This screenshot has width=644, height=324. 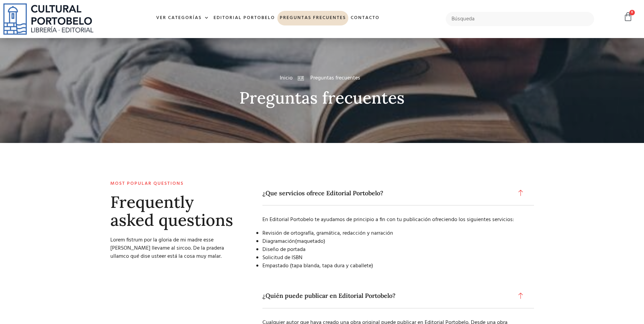 What do you see at coordinates (398, 296) in the screenshot?
I see `a: ¿Quién puede publicar en Editorial Portobelo?` at bounding box center [398, 296].